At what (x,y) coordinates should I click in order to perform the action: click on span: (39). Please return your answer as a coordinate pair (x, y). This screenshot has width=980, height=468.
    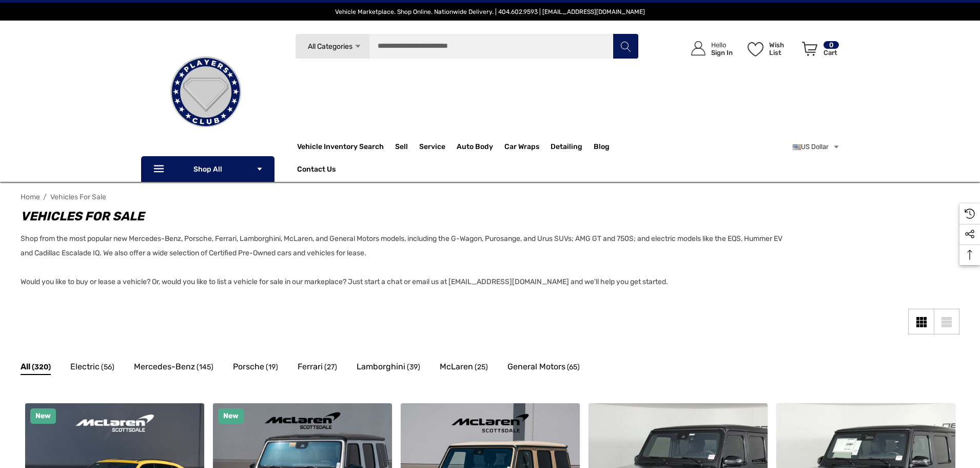
    Looking at the image, I should click on (414, 367).